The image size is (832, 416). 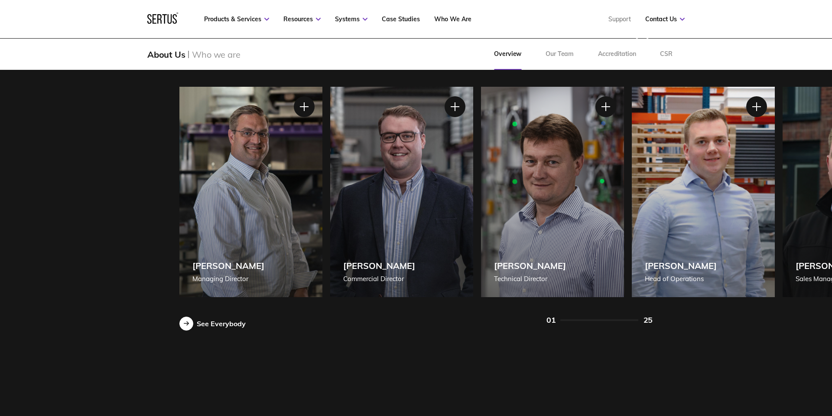 What do you see at coordinates (559, 54) in the screenshot?
I see `a: Our Team` at bounding box center [559, 54].